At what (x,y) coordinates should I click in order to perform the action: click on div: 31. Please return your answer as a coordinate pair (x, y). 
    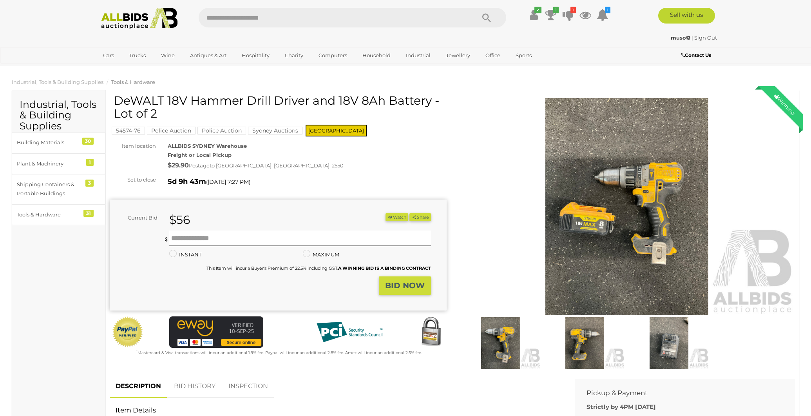
    Looking at the image, I should click on (89, 213).